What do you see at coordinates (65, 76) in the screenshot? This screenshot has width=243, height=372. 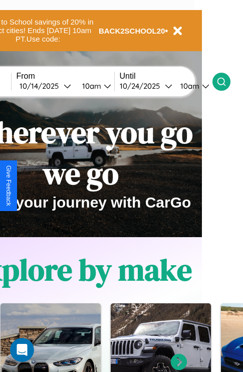 I see `label: From` at bounding box center [65, 76].